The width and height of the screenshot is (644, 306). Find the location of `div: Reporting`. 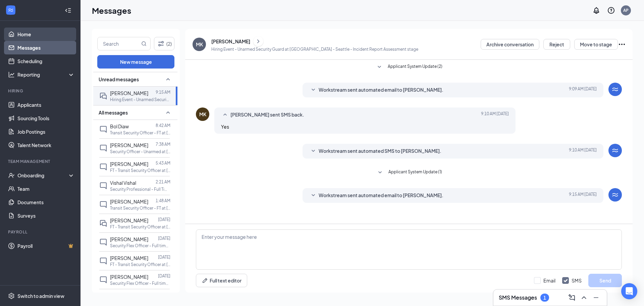

div: Reporting is located at coordinates (46, 75).